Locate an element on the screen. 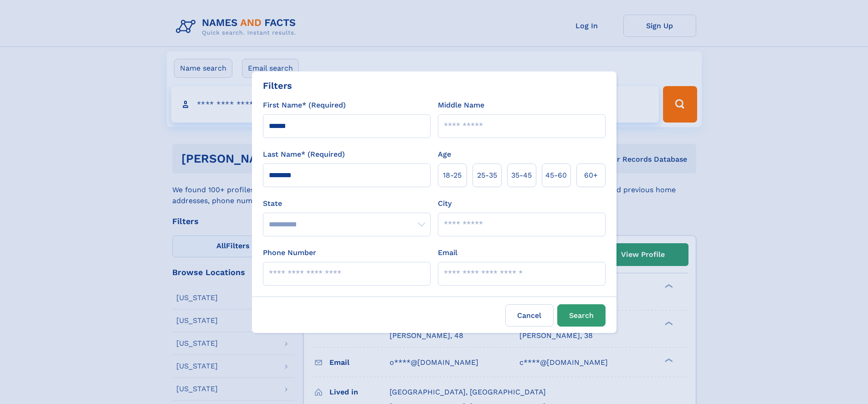 The image size is (868, 404). span: 18‑25 is located at coordinates (452, 176).